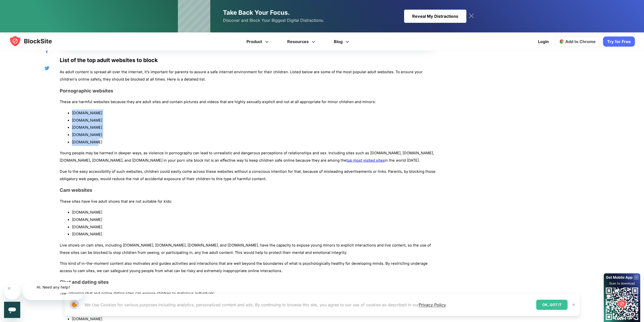 The height and width of the screenshot is (322, 644). Describe the element at coordinates (435, 16) in the screenshot. I see `div: Reveal My Distractions` at that location.